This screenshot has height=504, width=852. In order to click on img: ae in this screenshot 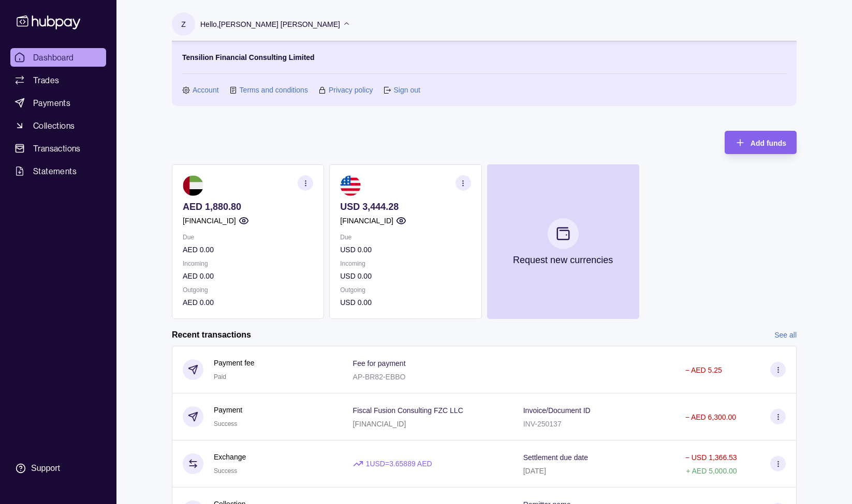, I will do `click(194, 186)`.